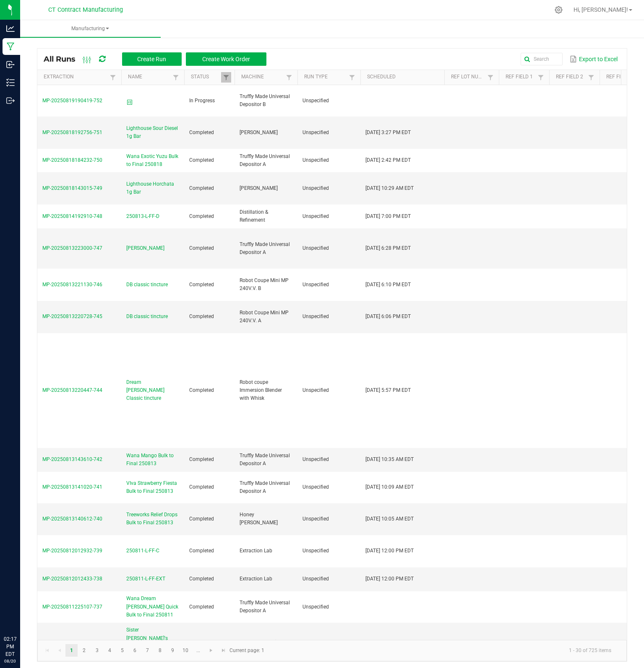 This screenshot has width=644, height=668. Describe the element at coordinates (86, 10) in the screenshot. I see `span: CT Contract Manufacturing` at that location.